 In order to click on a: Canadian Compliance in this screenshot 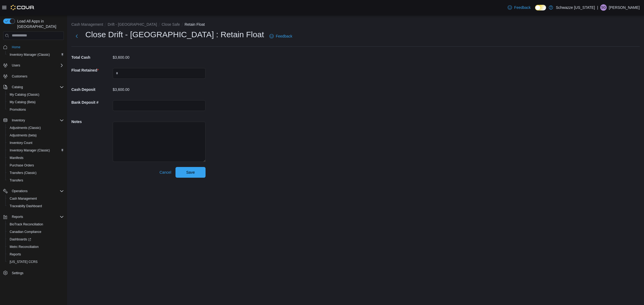, I will do `click(26, 232)`.